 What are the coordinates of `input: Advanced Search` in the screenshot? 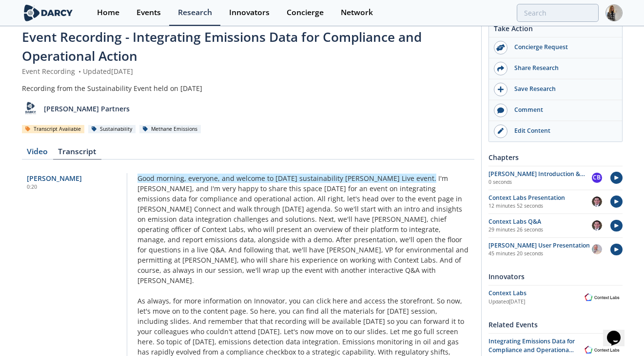 It's located at (558, 13).